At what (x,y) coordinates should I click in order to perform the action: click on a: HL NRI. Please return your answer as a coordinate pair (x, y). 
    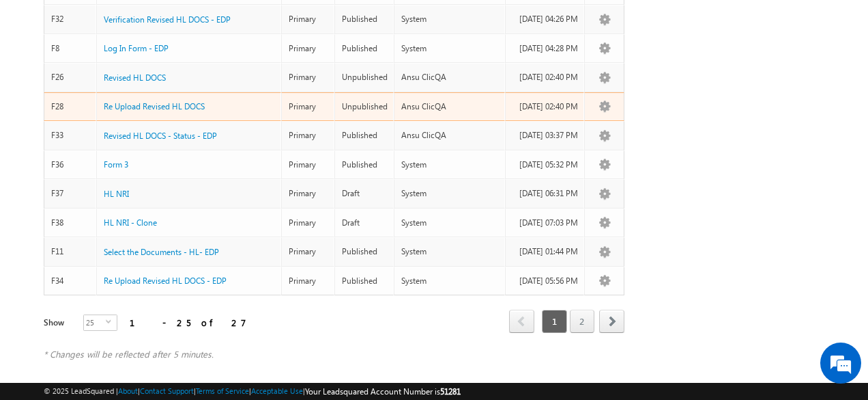
    Looking at the image, I should click on (116, 194).